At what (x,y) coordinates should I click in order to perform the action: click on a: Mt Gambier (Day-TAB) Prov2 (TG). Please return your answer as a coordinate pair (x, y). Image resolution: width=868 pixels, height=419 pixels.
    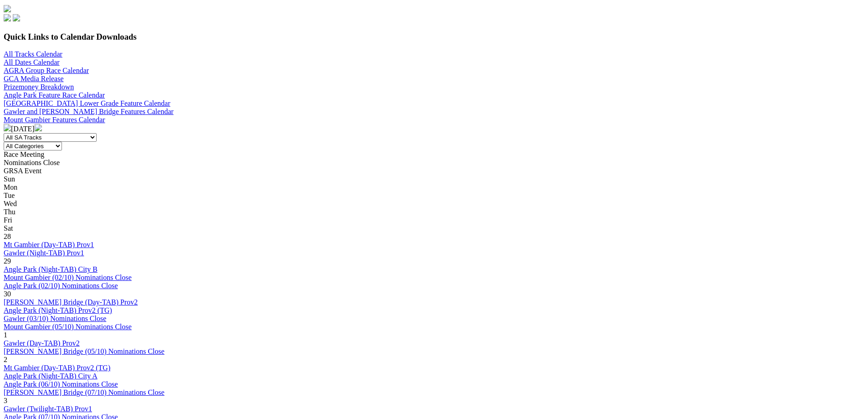
    Looking at the image, I should click on (57, 367).